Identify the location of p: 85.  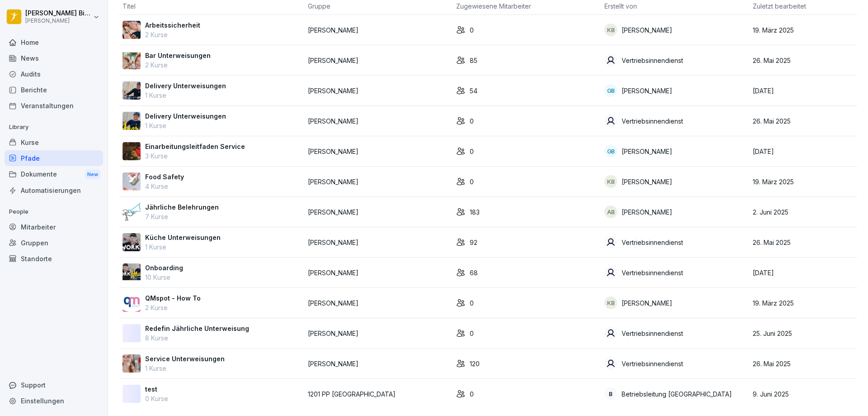
(474, 61).